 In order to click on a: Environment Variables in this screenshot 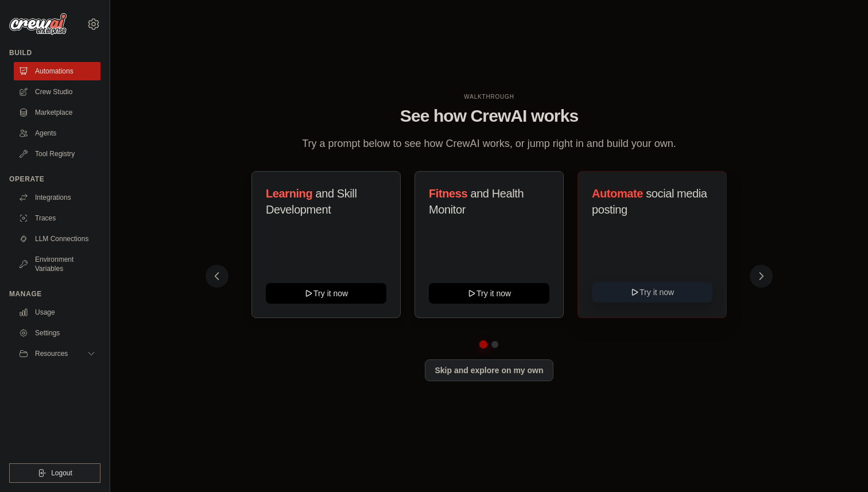, I will do `click(57, 264)`.